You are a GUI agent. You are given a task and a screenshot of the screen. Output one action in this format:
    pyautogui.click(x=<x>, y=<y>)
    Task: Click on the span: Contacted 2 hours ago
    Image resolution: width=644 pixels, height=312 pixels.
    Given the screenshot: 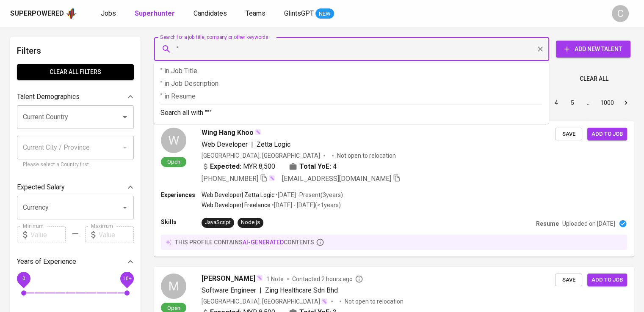 What is the action you would take?
    pyautogui.click(x=328, y=279)
    